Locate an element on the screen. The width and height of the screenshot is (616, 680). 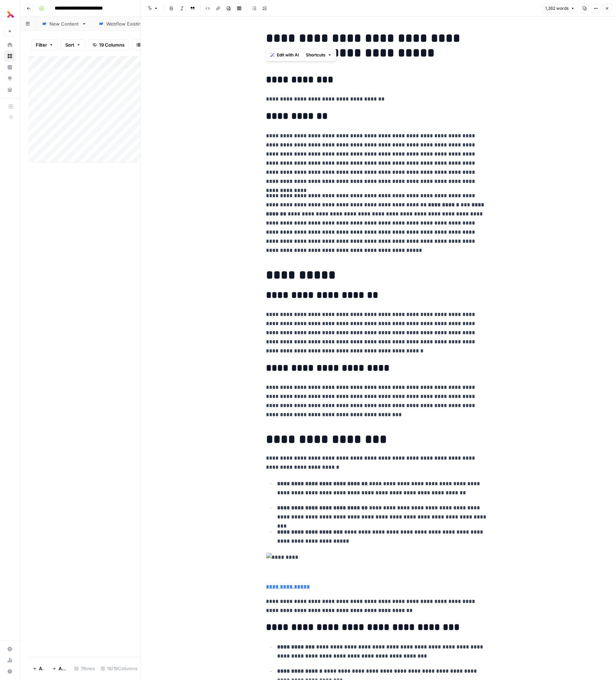
div: 18/19 Columns is located at coordinates (119, 669).